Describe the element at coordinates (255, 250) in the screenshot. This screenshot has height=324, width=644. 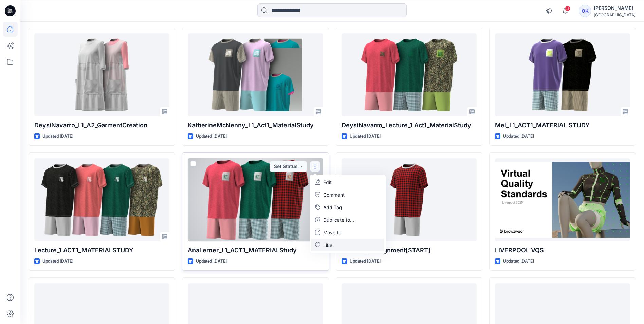
I see `p: AnaLerner_L1_ACT1_MATERIALStudy` at that location.